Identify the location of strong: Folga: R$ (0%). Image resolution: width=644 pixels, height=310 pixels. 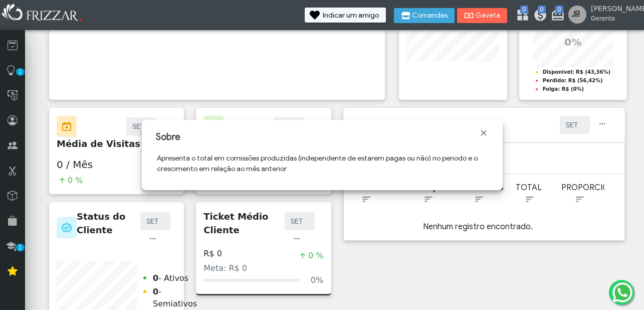
(564, 89).